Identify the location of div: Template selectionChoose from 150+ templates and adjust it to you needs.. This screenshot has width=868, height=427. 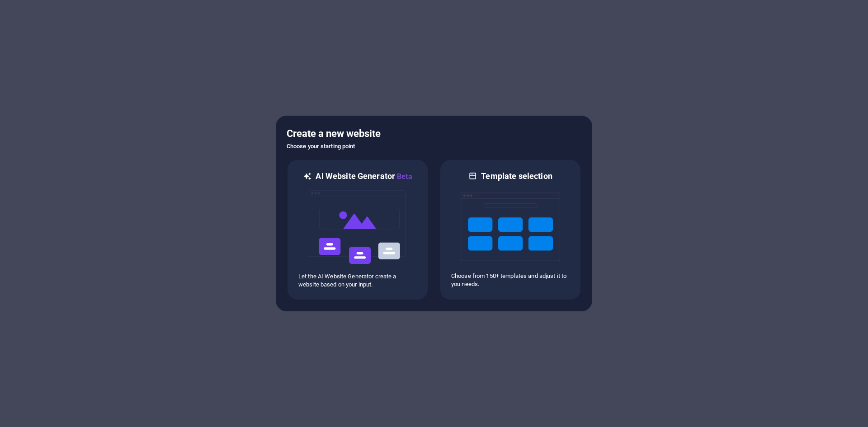
(510, 229).